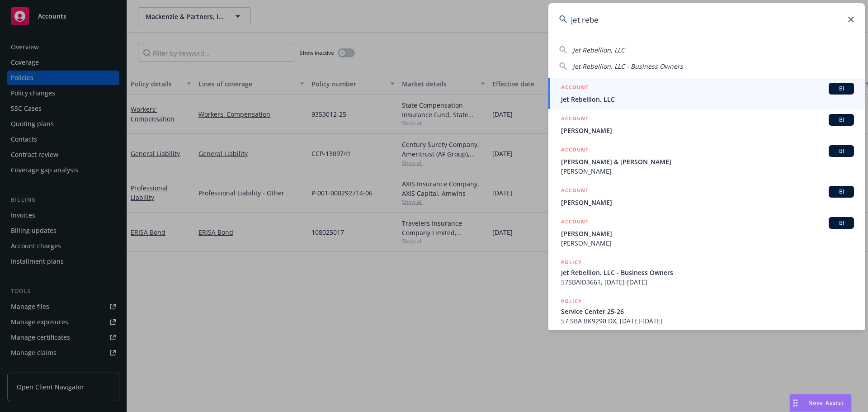 This screenshot has width=868, height=412. I want to click on span: Nova Assist, so click(826, 403).